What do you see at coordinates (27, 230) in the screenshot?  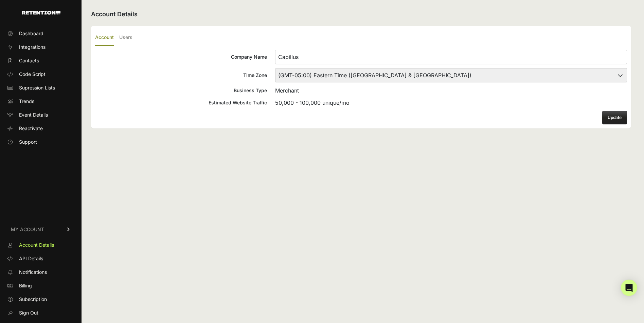 I see `span: MY ACCOUNT` at bounding box center [27, 230].